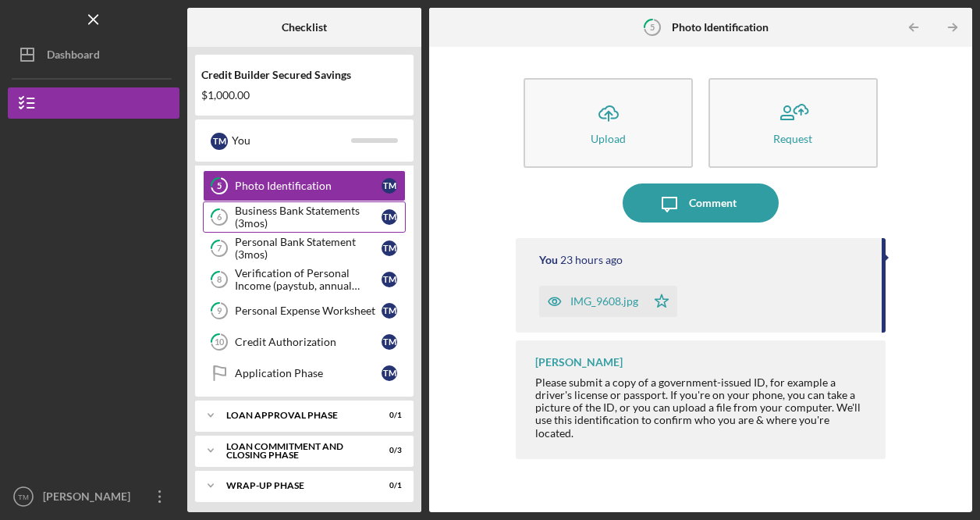  I want to click on div: Business Bank Statements (3mos), so click(308, 217).